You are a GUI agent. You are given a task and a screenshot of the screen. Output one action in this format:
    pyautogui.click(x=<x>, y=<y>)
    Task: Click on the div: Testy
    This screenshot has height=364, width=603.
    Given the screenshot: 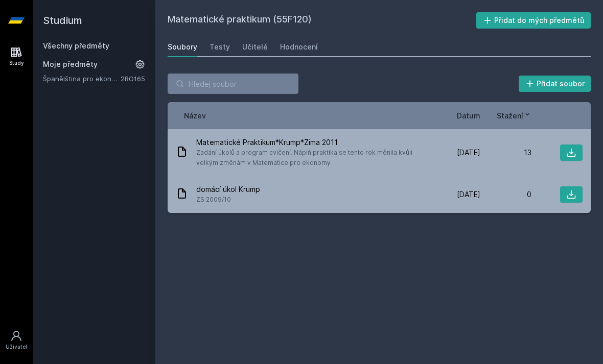 What is the action you would take?
    pyautogui.click(x=220, y=47)
    